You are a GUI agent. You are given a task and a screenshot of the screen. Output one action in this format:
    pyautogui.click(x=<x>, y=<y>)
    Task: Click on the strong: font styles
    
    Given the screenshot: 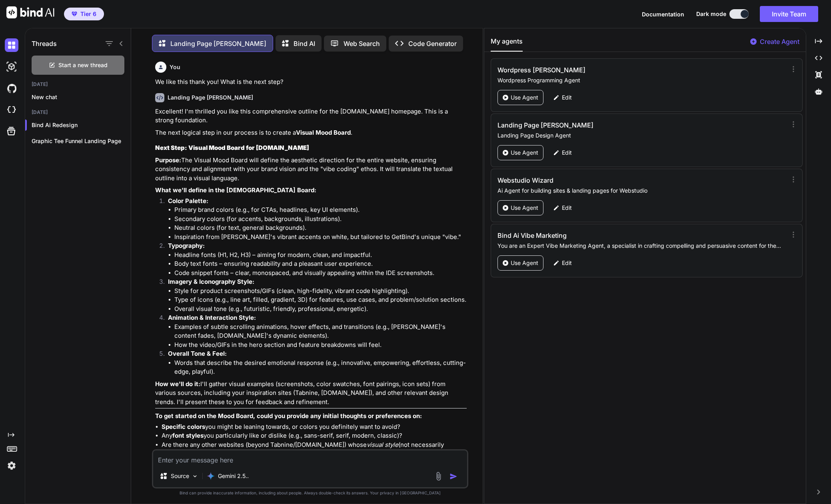 What is the action you would take?
    pyautogui.click(x=188, y=435)
    